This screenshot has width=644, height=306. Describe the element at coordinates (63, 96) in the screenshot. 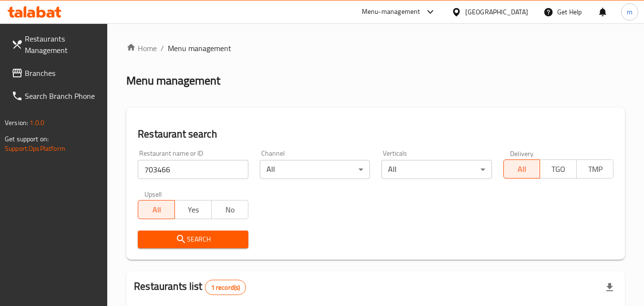

I see `span: Search Branch Phone` at that location.